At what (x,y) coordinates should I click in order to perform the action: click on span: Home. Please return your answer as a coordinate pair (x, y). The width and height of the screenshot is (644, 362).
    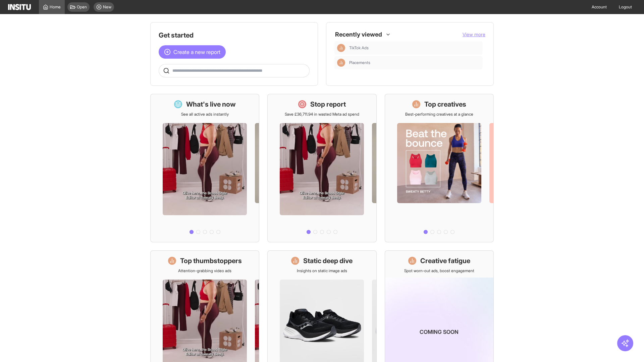
    Looking at the image, I should click on (55, 7).